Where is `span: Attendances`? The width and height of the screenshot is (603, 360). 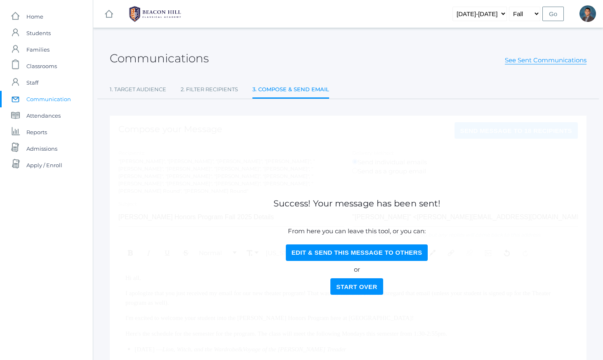 span: Attendances is located at coordinates (43, 116).